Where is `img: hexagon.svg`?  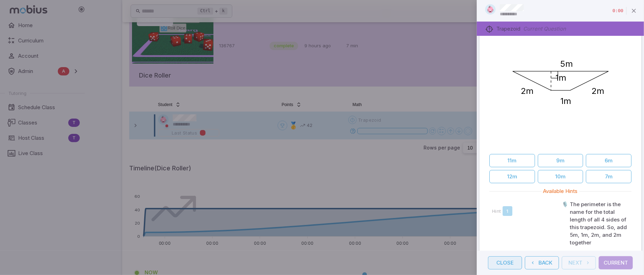
img: hexagon.svg is located at coordinates (491, 10).